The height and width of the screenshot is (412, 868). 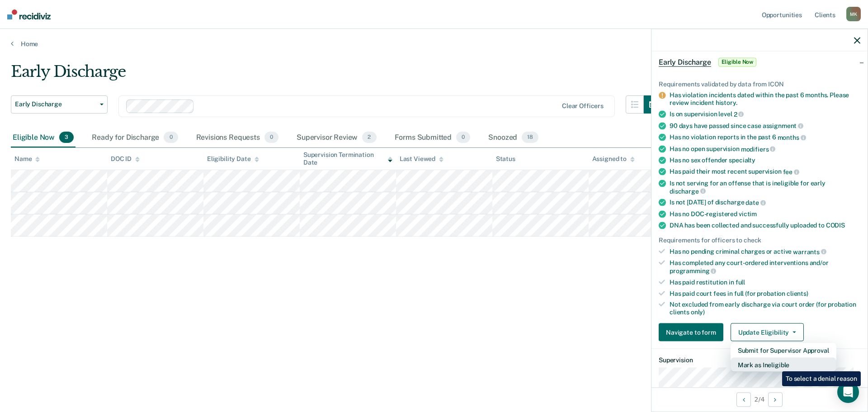 What do you see at coordinates (134, 138) in the screenshot?
I see `div: Ready for Discharge` at bounding box center [134, 138].